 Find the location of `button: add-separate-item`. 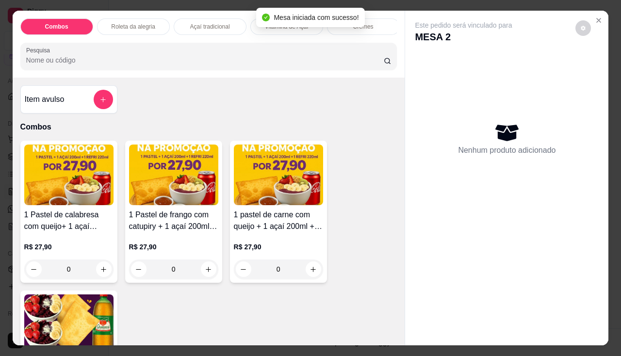

button: add-separate-item is located at coordinates (103, 100).